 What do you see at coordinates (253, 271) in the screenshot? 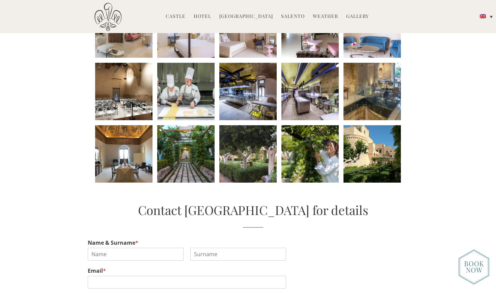
I see `label: Email` at bounding box center [253, 271].